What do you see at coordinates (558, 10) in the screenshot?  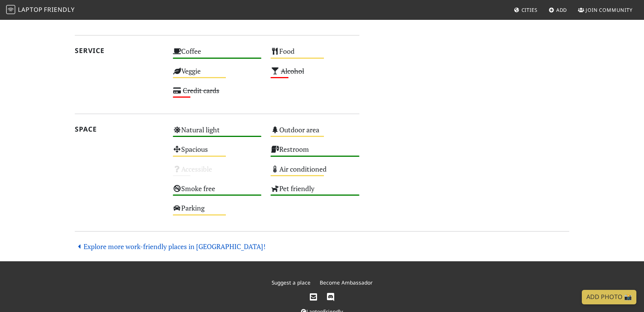 I see `a: Add` at bounding box center [558, 10].